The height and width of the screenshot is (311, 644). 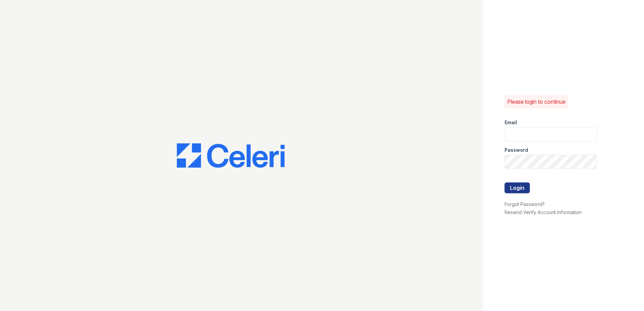 I want to click on a: Forgot Password?, so click(x=524, y=204).